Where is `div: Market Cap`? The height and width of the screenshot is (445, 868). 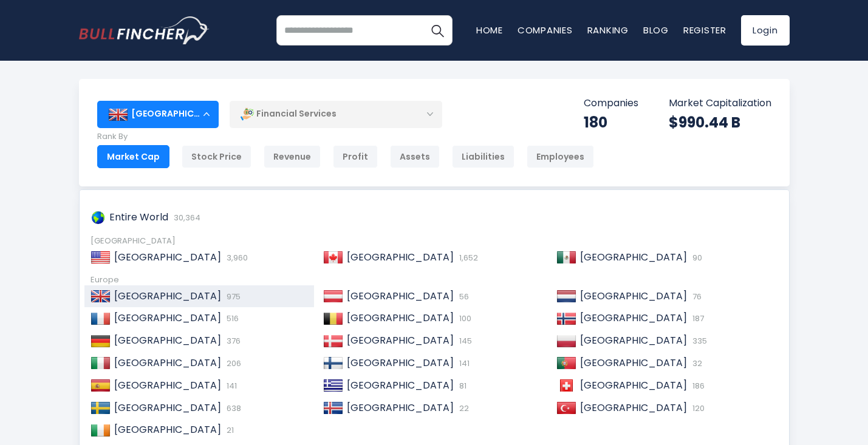 div: Market Cap is located at coordinates (133, 157).